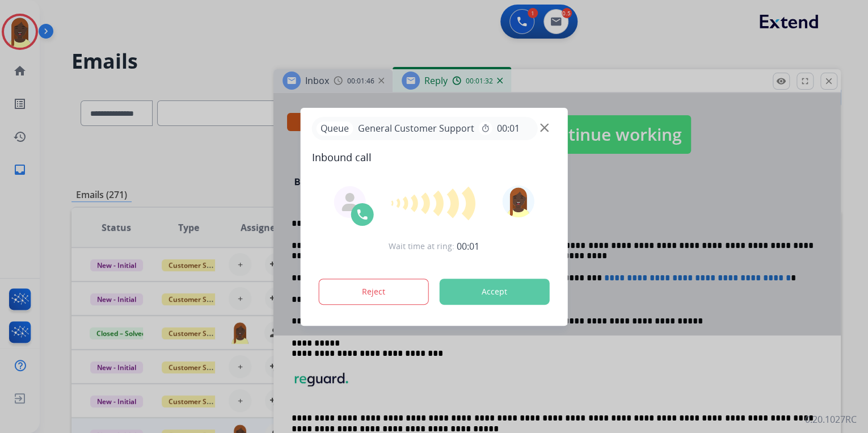 This screenshot has width=868, height=433. What do you see at coordinates (518, 201) in the screenshot?
I see `img: avatar` at bounding box center [518, 201].